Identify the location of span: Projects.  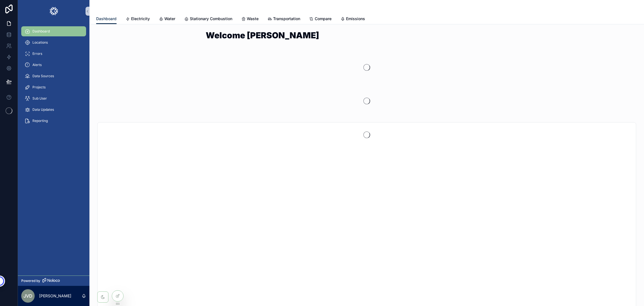
(39, 87).